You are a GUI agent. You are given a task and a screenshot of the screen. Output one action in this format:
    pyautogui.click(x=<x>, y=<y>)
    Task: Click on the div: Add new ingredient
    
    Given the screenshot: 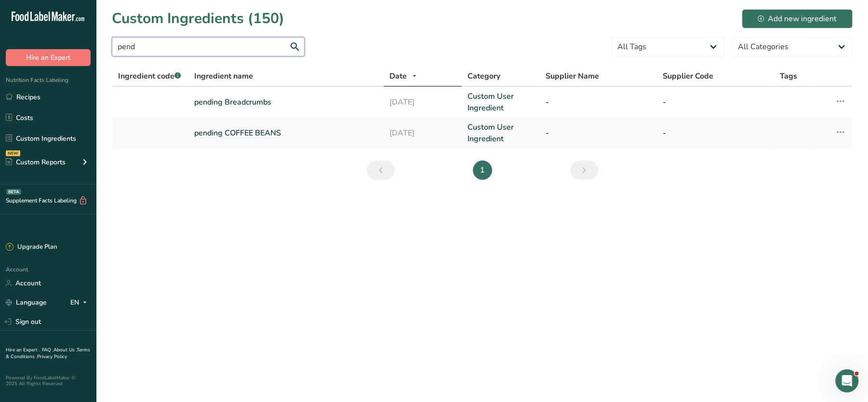 What is the action you would take?
    pyautogui.click(x=797, y=19)
    